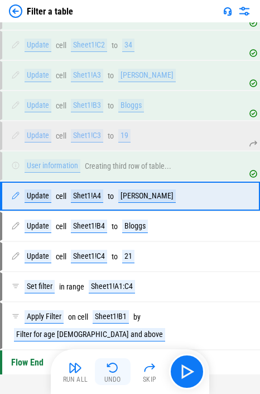 The height and width of the screenshot is (394, 260). Describe the element at coordinates (87, 75) in the screenshot. I see `div: Shet1!A3` at that location.